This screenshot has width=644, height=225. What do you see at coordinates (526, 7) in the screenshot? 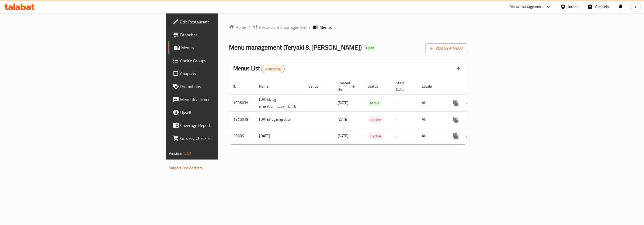
I see `div: Menu-management` at bounding box center [526, 7].